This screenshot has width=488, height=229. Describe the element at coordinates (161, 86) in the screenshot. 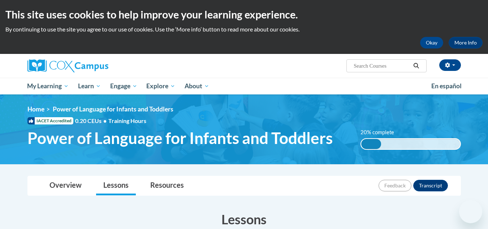

I see `span: Explore` at that location.